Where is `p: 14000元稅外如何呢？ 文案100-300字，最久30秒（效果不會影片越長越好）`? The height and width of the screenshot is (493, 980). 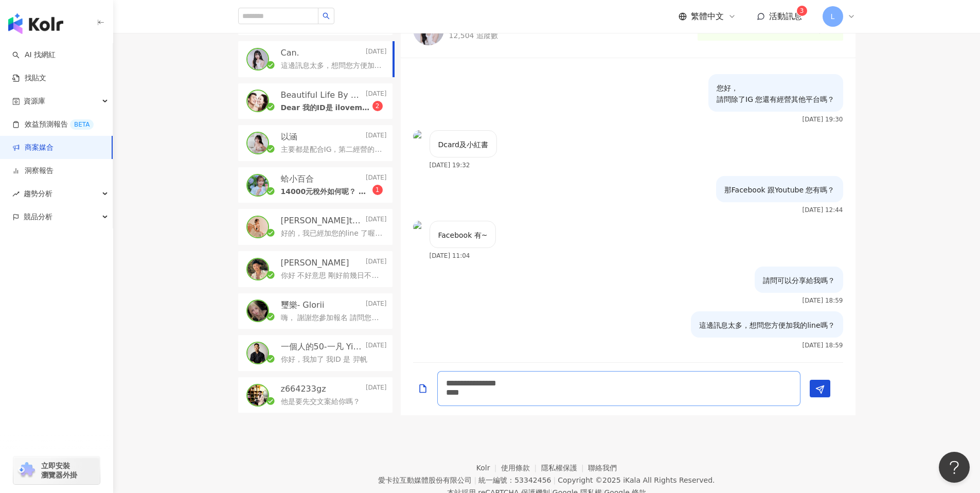
p: 14000元稅外如何呢？ 文案100-300字，最久30秒（效果不會影片越長越好） is located at coordinates (326, 192).